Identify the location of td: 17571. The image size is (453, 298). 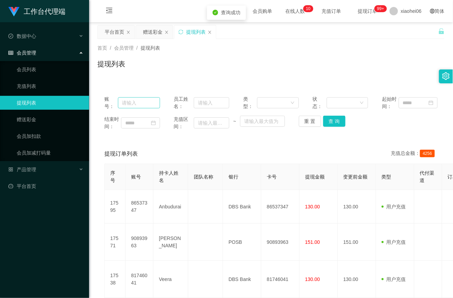
(115, 242).